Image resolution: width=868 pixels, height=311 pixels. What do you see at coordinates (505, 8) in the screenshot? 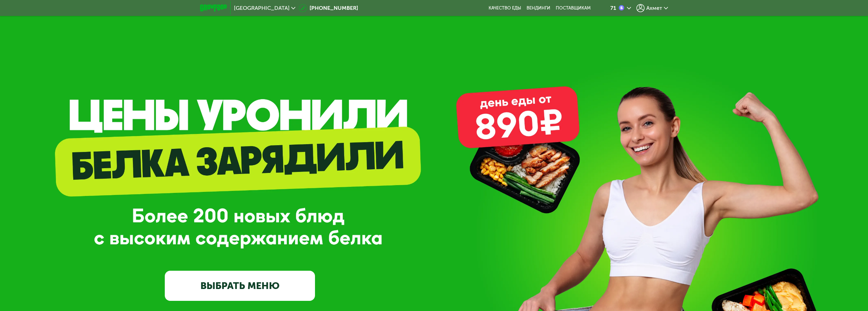
I see `a: Качество еды` at bounding box center [505, 8].